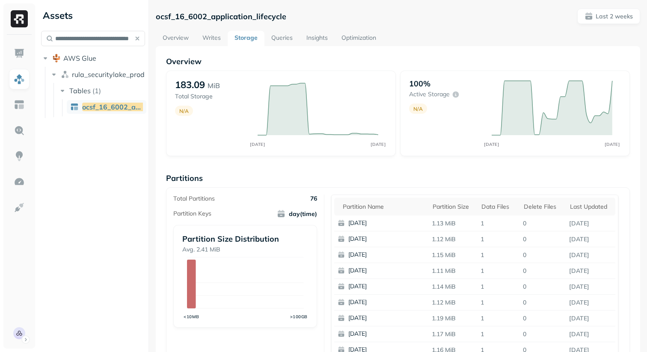 The image size is (647, 352). Describe the element at coordinates (453, 223) in the screenshot. I see `p: 1.13 MiB` at that location.